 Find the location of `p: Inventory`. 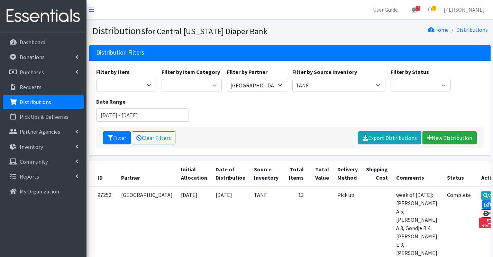

p: Inventory is located at coordinates (31, 147).